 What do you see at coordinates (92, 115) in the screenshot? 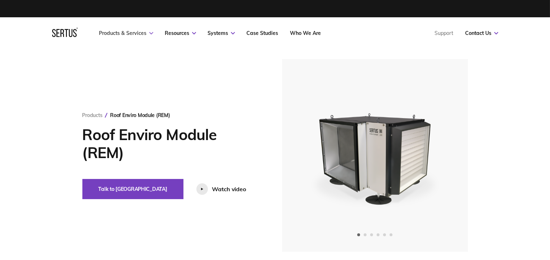
I see `a: Products` at bounding box center [92, 115].